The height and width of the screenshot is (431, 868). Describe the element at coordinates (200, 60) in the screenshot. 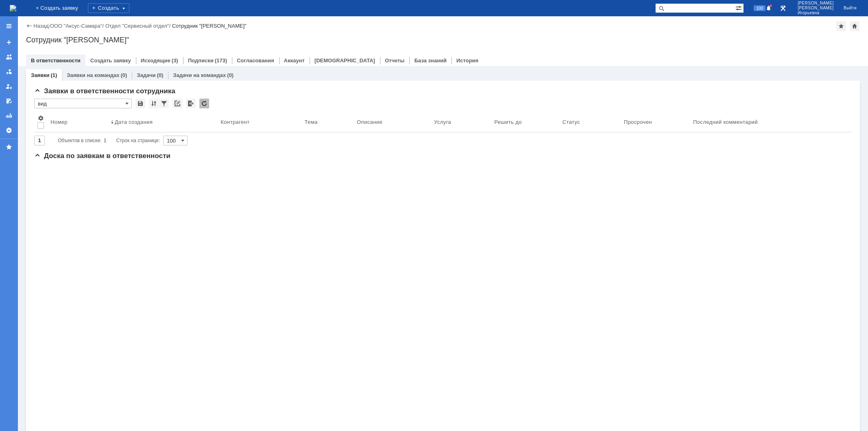

I see `a: Подписки` at that location.